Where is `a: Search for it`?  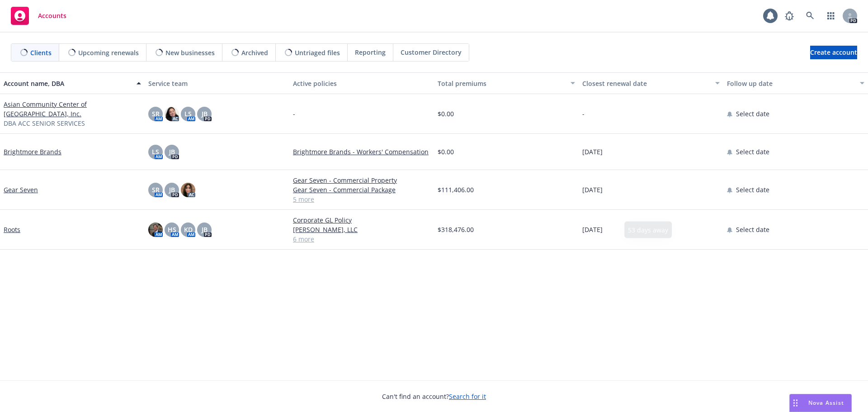 a: Search for it is located at coordinates (468, 396).